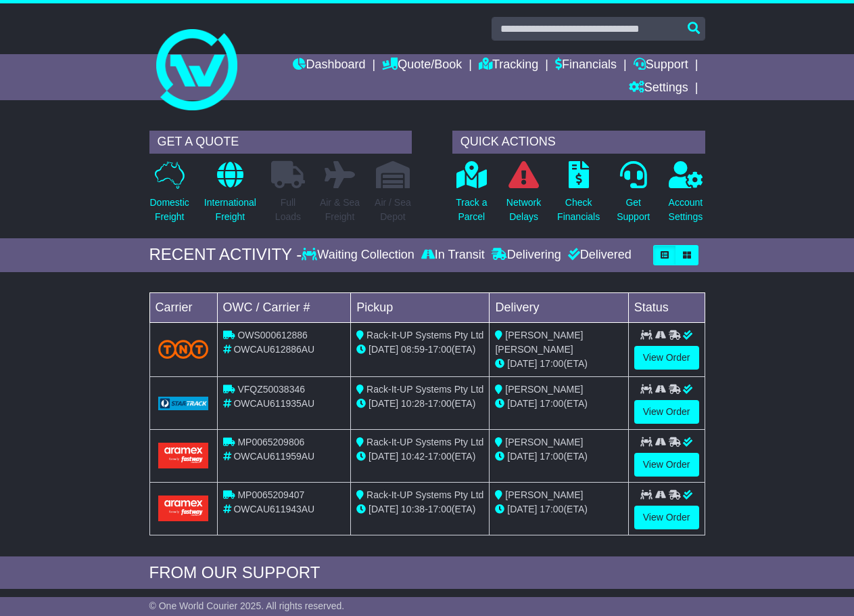 This screenshot has width=854, height=616. What do you see at coordinates (328, 66) in the screenshot?
I see `a: Dashboard` at bounding box center [328, 66].